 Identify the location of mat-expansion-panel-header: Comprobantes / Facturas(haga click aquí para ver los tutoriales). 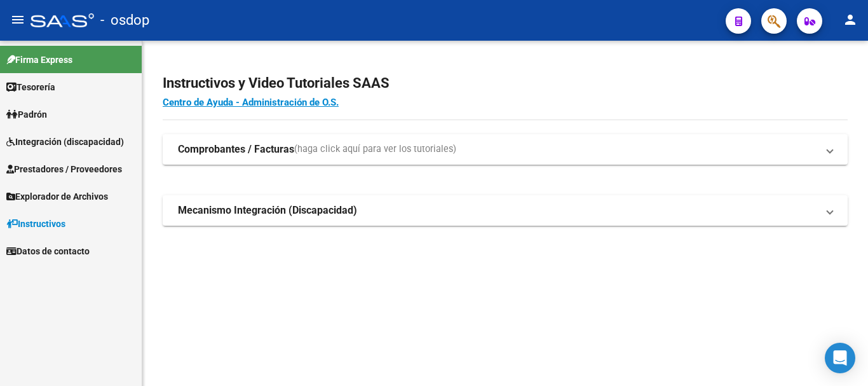
(505, 150).